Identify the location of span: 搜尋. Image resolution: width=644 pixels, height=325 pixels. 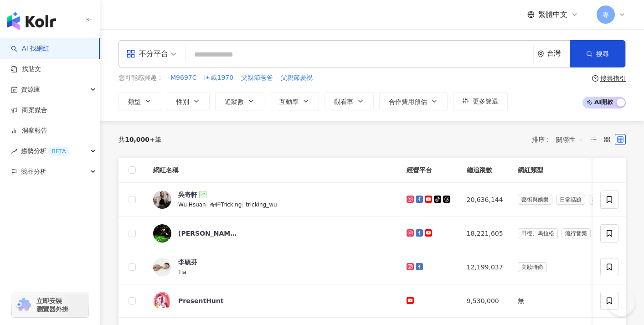
(602, 54).